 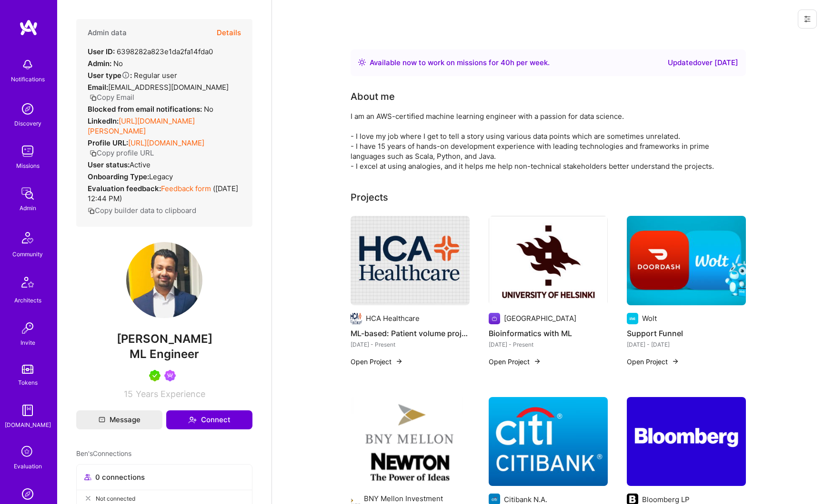 What do you see at coordinates (171, 394) in the screenshot?
I see `span: Years Experience` at bounding box center [171, 394].